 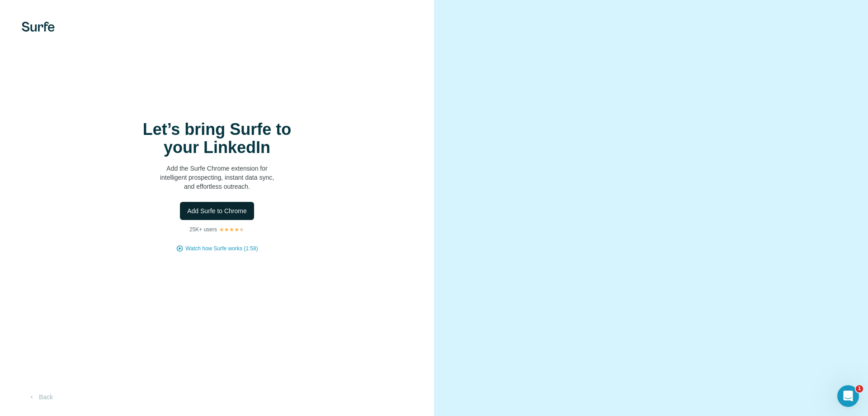 What do you see at coordinates (217, 178) in the screenshot?
I see `p: Add the Surfe Chrome extension for intelligent prospecting, instant data sync, and effortless out...` at bounding box center [217, 178].